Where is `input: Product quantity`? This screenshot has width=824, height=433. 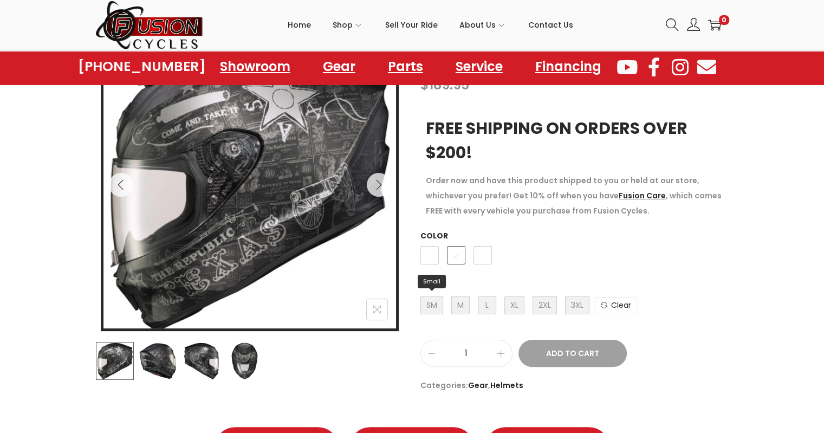
input: Product quantity is located at coordinates (466, 353).